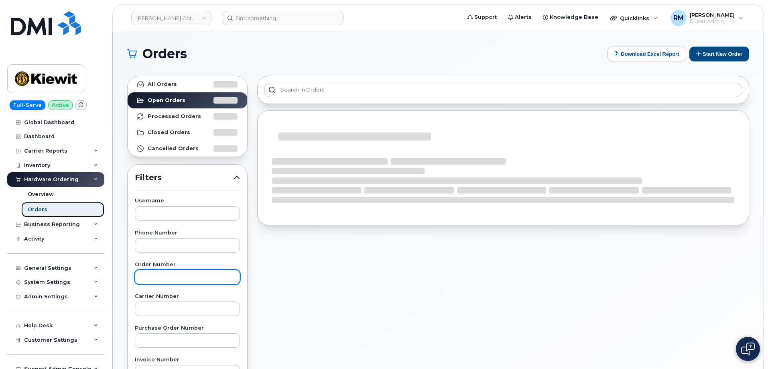  Describe the element at coordinates (188, 201) in the screenshot. I see `label: Username` at that location.